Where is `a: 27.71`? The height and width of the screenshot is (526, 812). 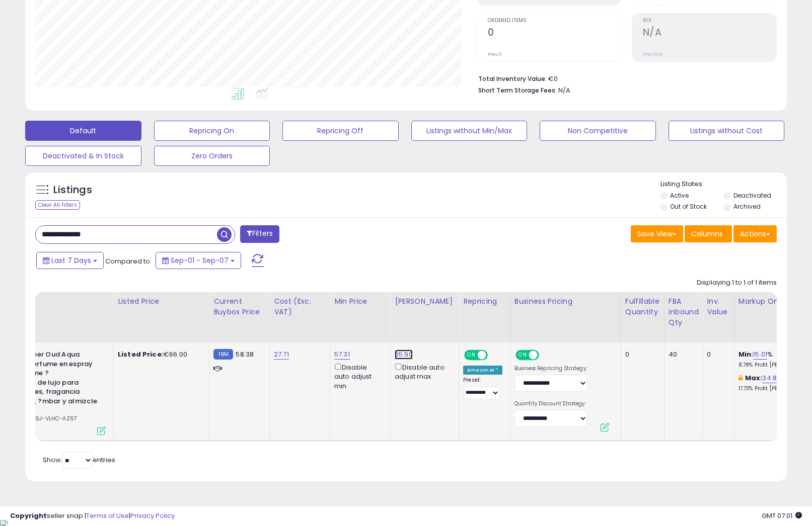 a: 27.71 is located at coordinates (282, 354).